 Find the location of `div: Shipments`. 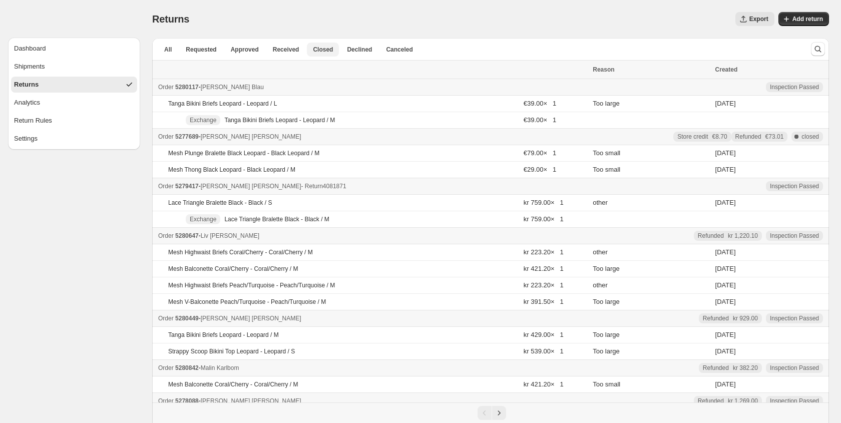

div: Shipments is located at coordinates (29, 67).